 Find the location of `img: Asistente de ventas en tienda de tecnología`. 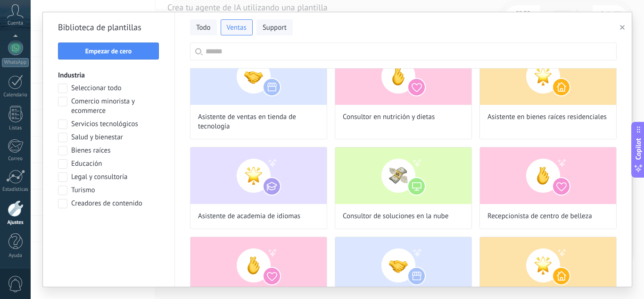

img: Asistente de ventas en tienda de tecnología is located at coordinates (259, 77).